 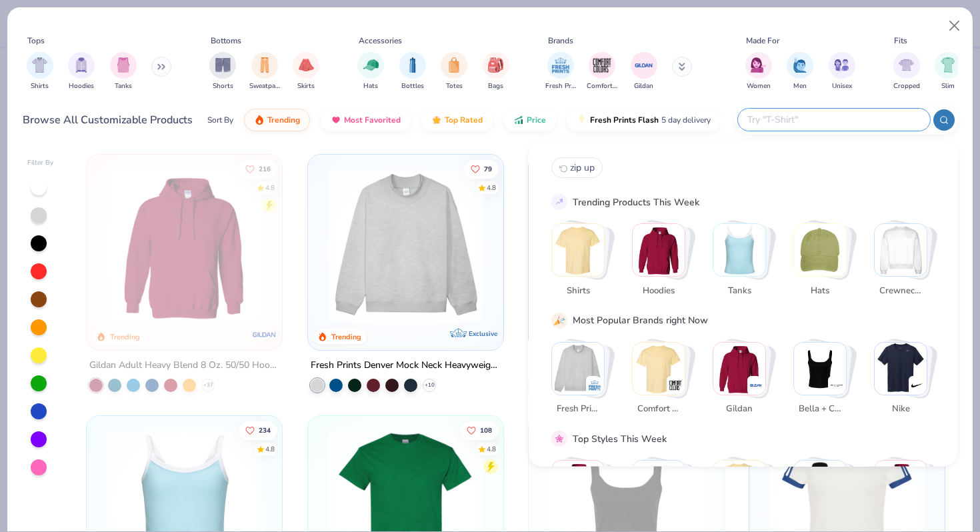 I want to click on span: 216, so click(x=264, y=169).